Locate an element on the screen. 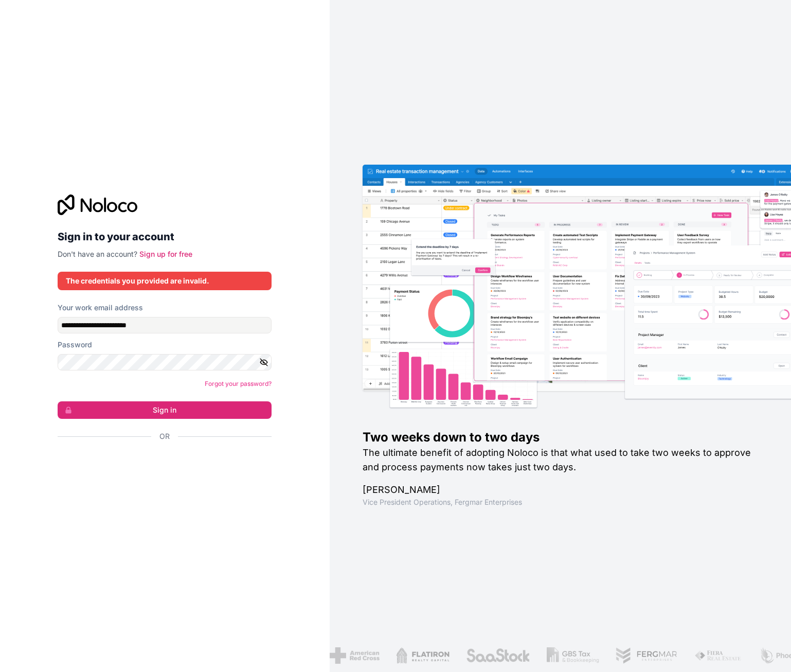 The width and height of the screenshot is (791, 672). img: /assets/gbstax-C-GtDUiK.png is located at coordinates (573, 655).